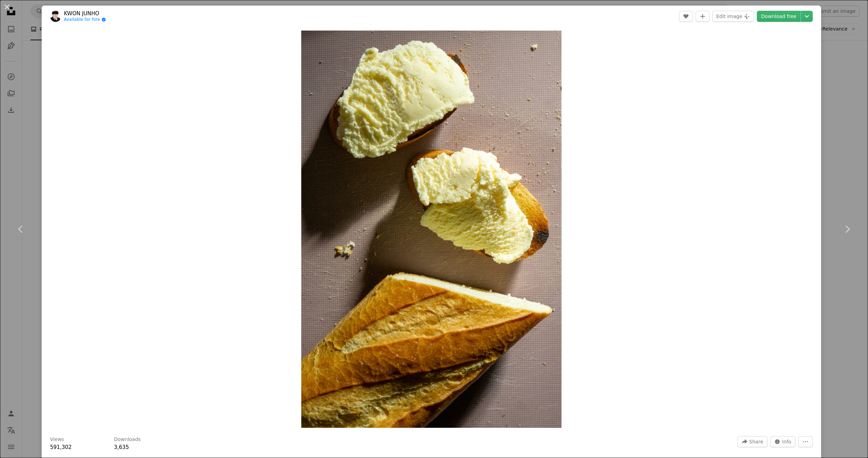  What do you see at coordinates (686, 16) in the screenshot?
I see `button: Like` at bounding box center [686, 16].